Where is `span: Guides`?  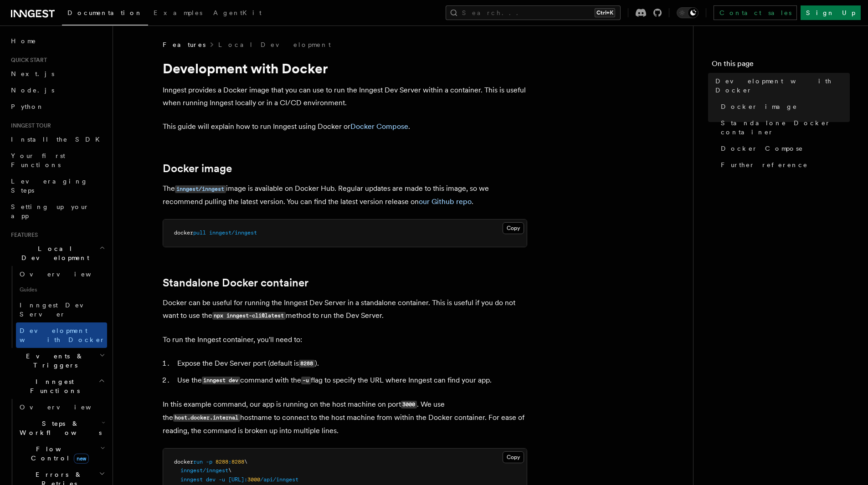 span: Guides is located at coordinates (62, 290).